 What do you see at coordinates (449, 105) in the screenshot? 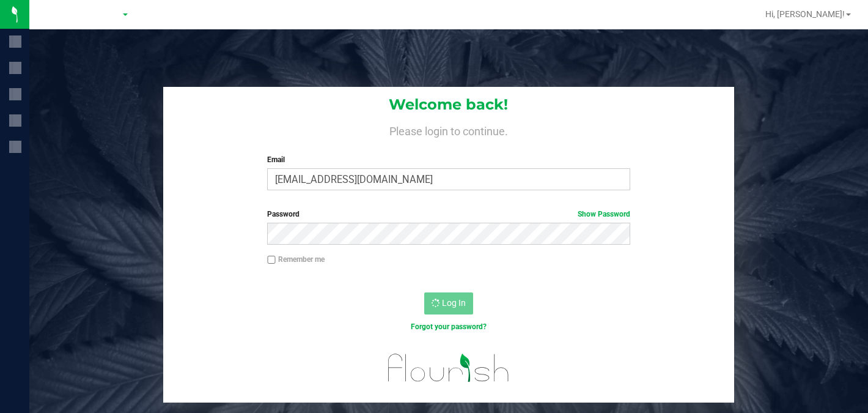
I see `h1: Welcome back!` at bounding box center [449, 105].